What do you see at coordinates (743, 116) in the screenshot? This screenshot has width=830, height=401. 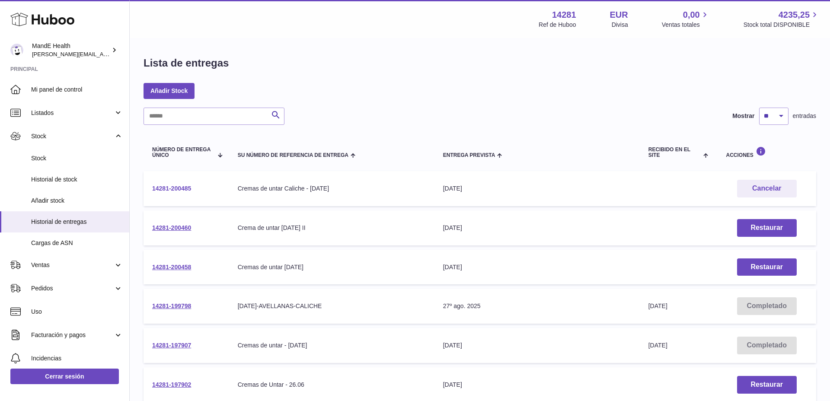 I see `label: Mostrar` at bounding box center [743, 116].